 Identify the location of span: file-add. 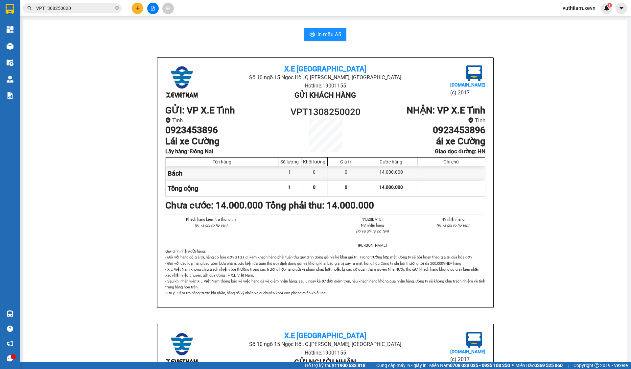
(153, 8).